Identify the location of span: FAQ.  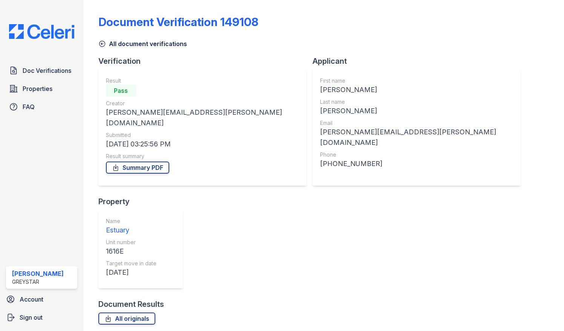
(29, 107).